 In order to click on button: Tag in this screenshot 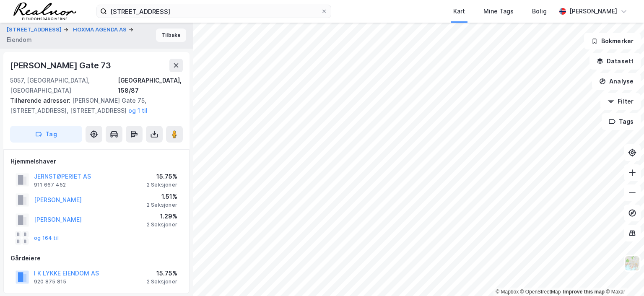, I will do `click(46, 134)`.